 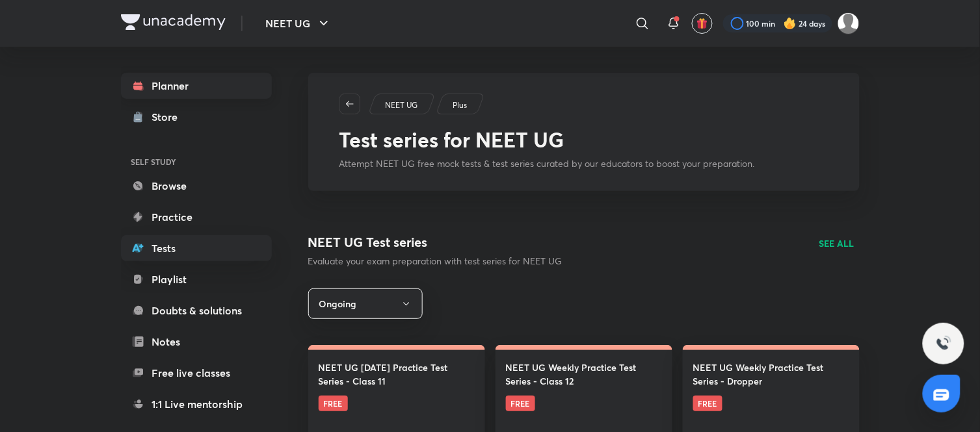 I want to click on a: SEE ALL, so click(x=837, y=243).